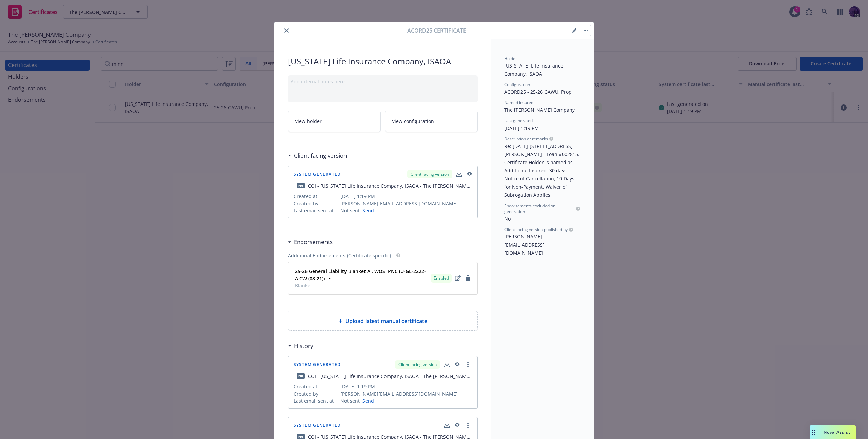 This screenshot has height=439, width=868. What do you see at coordinates (431, 121) in the screenshot?
I see `a: View configuration` at bounding box center [431, 121].